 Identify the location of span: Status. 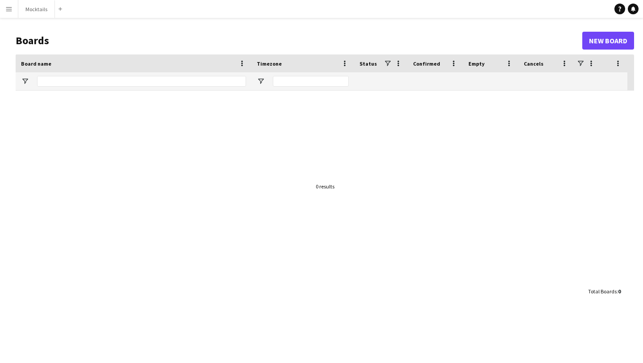
(368, 63).